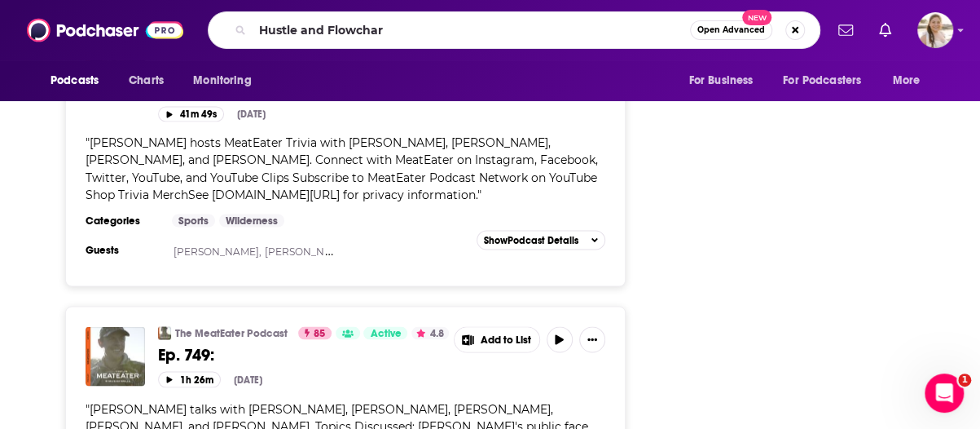 Image resolution: width=980 pixels, height=429 pixels. I want to click on a: Charts, so click(146, 81).